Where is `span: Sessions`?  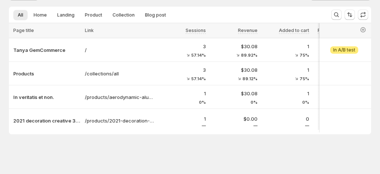 span: Sessions is located at coordinates (195, 30).